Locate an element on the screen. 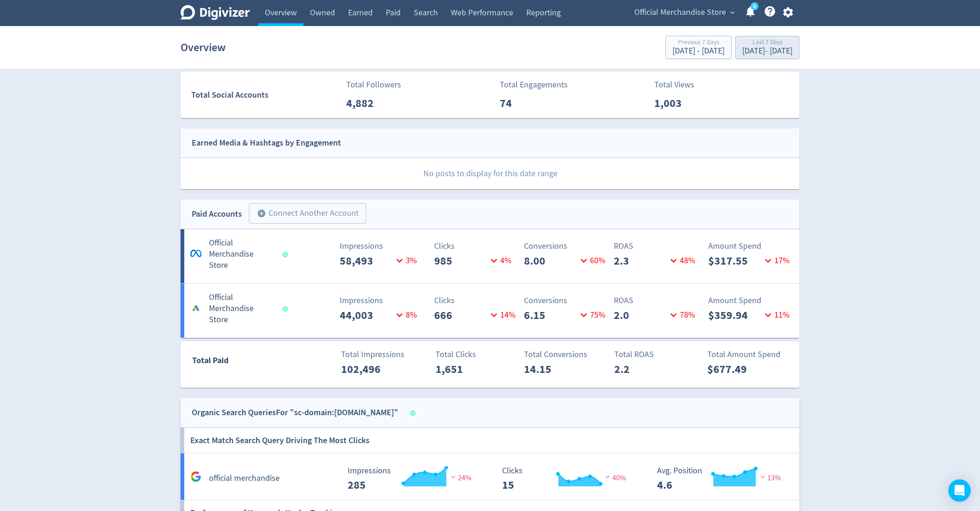  p: 985 is located at coordinates (461, 261).